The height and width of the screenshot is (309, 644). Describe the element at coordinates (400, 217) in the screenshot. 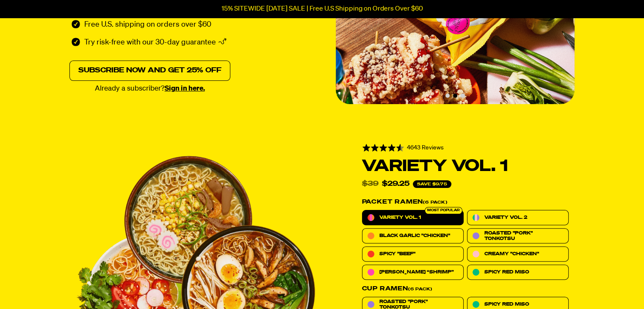

I see `span: Variety Vol. 1` at that location.